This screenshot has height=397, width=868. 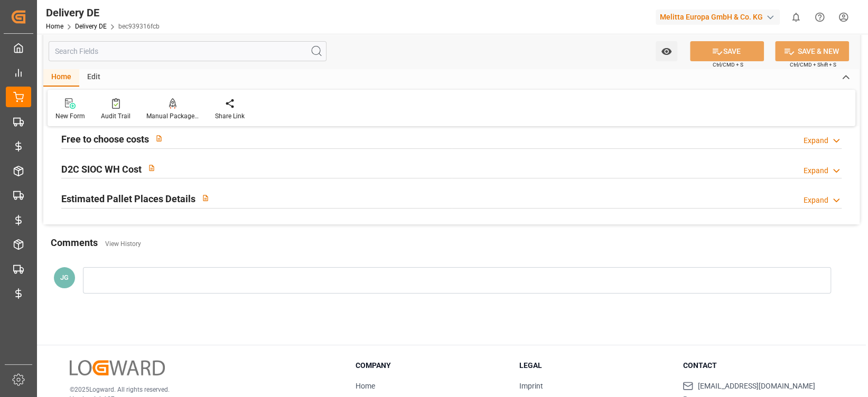 What do you see at coordinates (101, 169) in the screenshot?
I see `h2: D2C SIOC WH Cost` at bounding box center [101, 169].